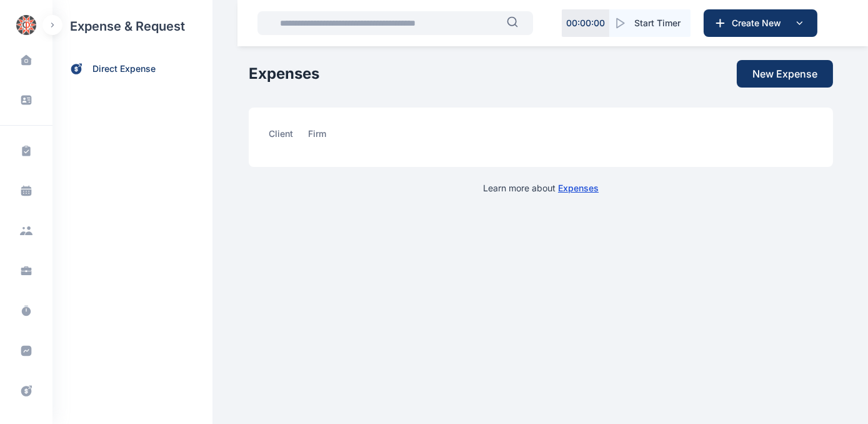  What do you see at coordinates (650, 23) in the screenshot?
I see `button: Start Timer` at bounding box center [650, 23].